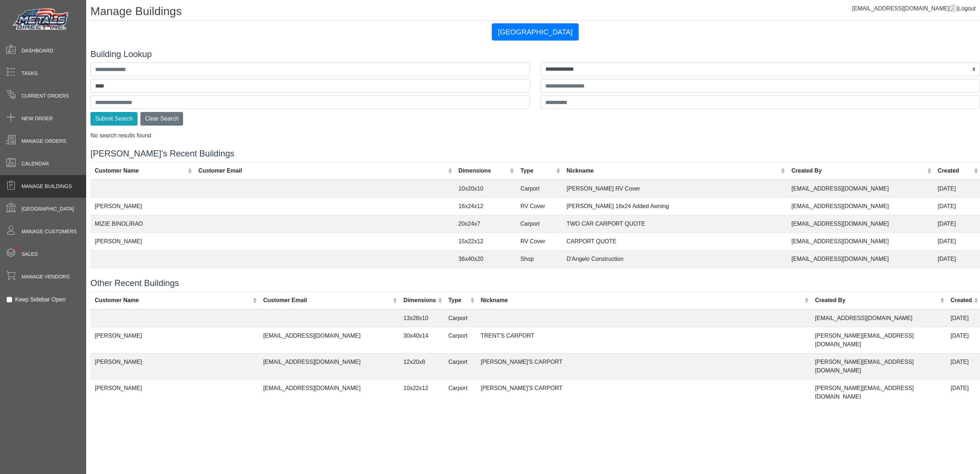 The height and width of the screenshot is (474, 980). Describe the element at coordinates (49, 232) in the screenshot. I see `span: Manage Customers` at that location.